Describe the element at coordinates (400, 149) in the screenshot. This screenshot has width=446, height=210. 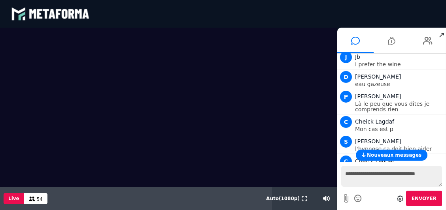
I see `p: l'hypnose ça doit bien aider` at that location.